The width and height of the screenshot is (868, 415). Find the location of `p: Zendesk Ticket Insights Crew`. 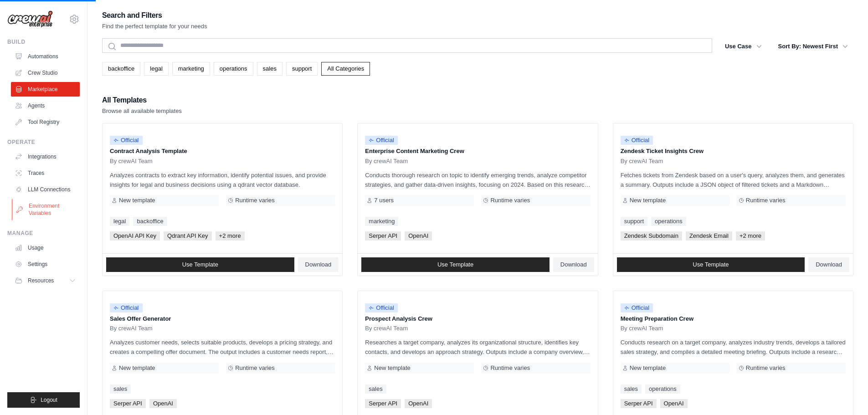

p: Zendesk Ticket Insights Crew is located at coordinates (733, 151).